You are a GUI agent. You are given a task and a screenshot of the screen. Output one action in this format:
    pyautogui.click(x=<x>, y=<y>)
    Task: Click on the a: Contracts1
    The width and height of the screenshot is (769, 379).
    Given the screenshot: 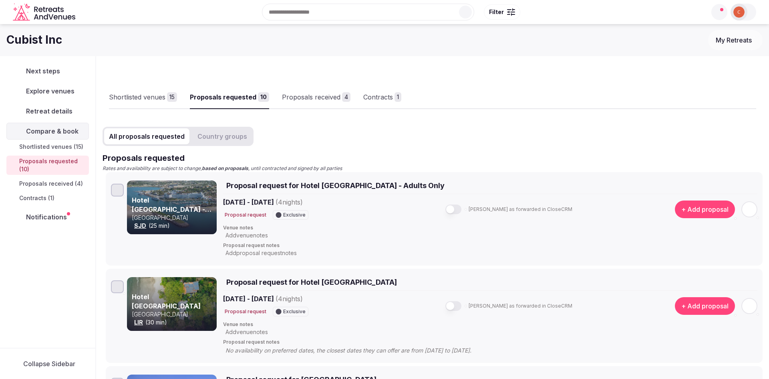 What is the action you would take?
    pyautogui.click(x=382, y=97)
    